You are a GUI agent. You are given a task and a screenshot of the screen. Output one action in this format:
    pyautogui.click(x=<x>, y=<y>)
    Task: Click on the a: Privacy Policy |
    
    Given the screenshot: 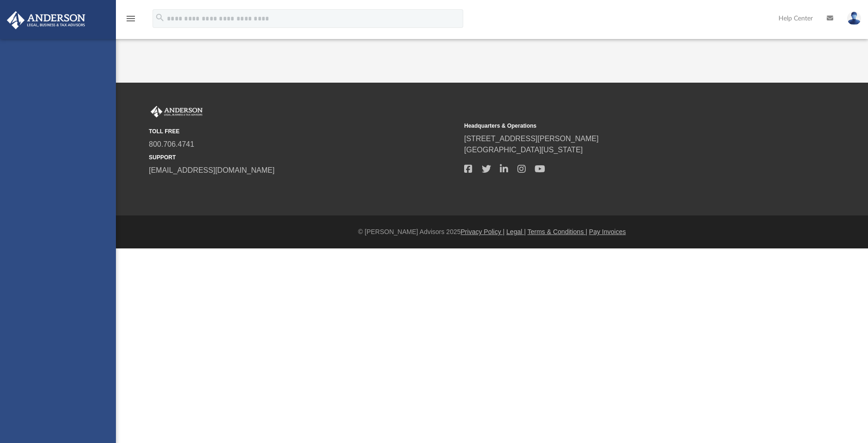 What is the action you would take?
    pyautogui.click(x=482, y=231)
    